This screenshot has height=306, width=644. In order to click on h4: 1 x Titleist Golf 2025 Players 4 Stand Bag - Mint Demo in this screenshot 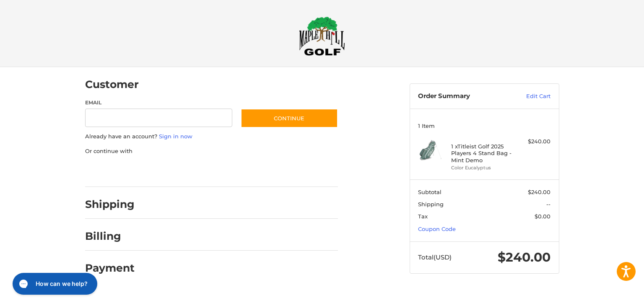, I will do `click(483, 153)`.